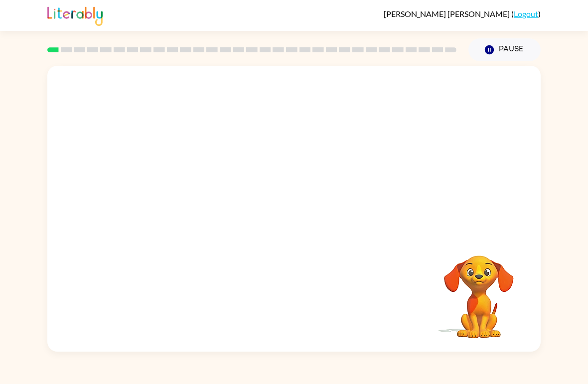  I want to click on button: Pause, so click(504, 50).